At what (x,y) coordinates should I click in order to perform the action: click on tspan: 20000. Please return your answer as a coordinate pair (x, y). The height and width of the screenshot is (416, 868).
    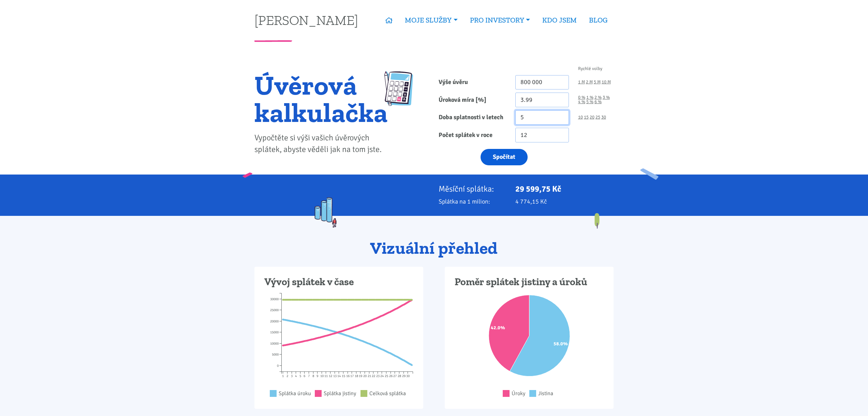
    Looking at the image, I should click on (274, 322).